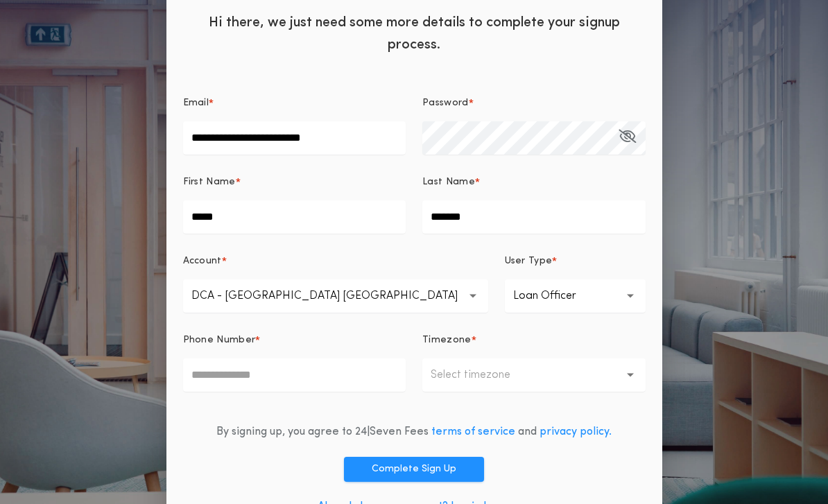 Image resolution: width=828 pixels, height=504 pixels. Describe the element at coordinates (534, 375) in the screenshot. I see `button: Select timezone` at that location.